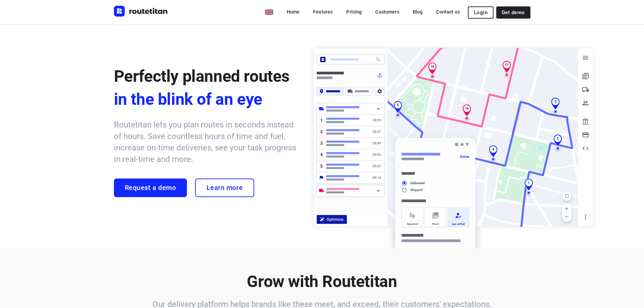 The image size is (644, 308). I want to click on span: Request a demo, so click(150, 187).